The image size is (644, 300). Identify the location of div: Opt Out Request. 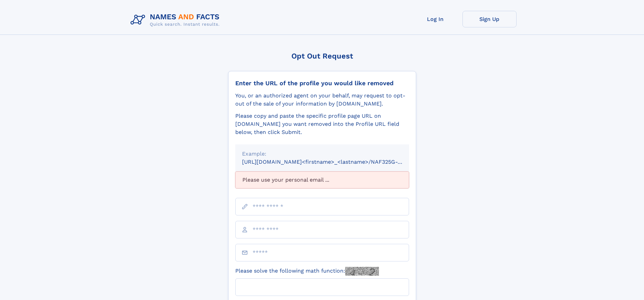
(322, 55).